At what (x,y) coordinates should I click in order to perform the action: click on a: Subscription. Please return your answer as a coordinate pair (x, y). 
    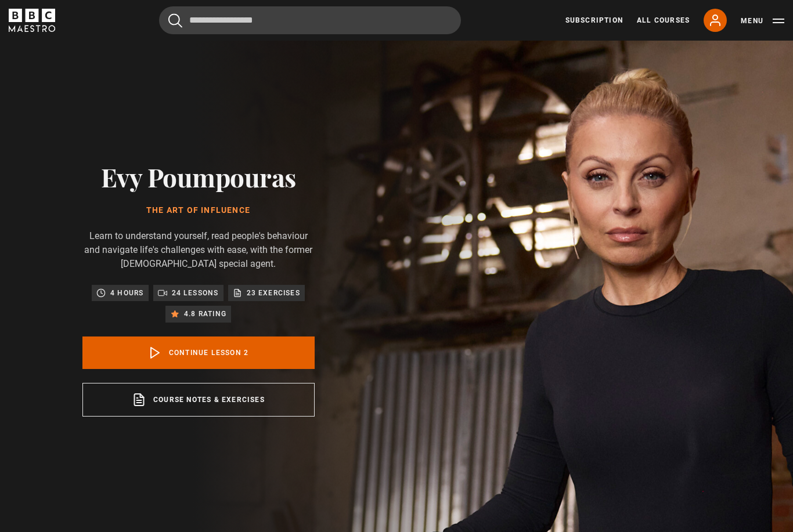
    Looking at the image, I should click on (594, 20).